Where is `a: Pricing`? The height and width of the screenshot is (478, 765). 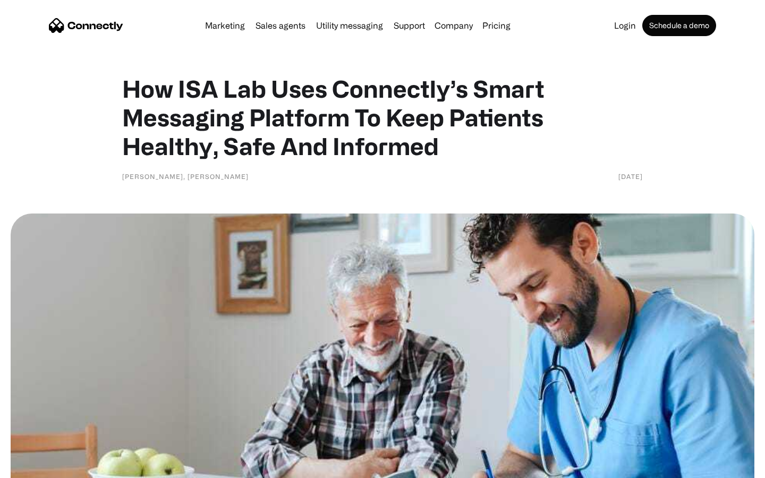 a: Pricing is located at coordinates (496, 26).